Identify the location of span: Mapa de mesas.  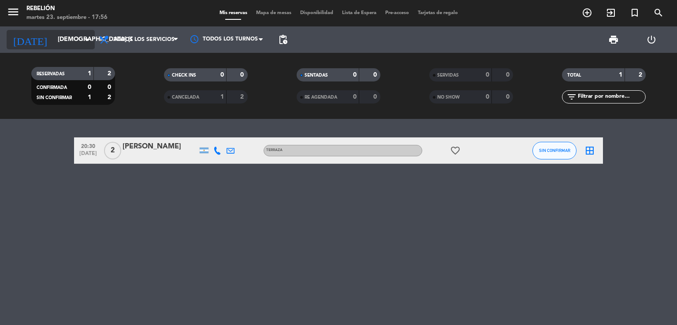
(274, 13).